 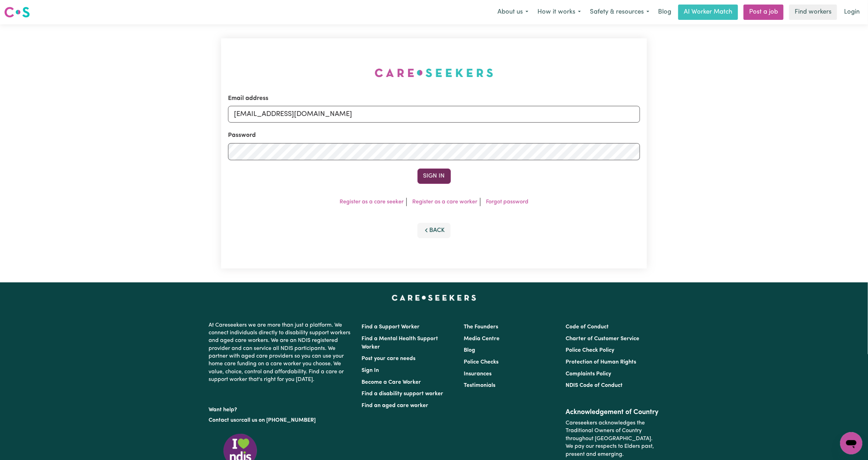 What do you see at coordinates (389, 359) in the screenshot?
I see `a: Post your care needs` at bounding box center [389, 359].